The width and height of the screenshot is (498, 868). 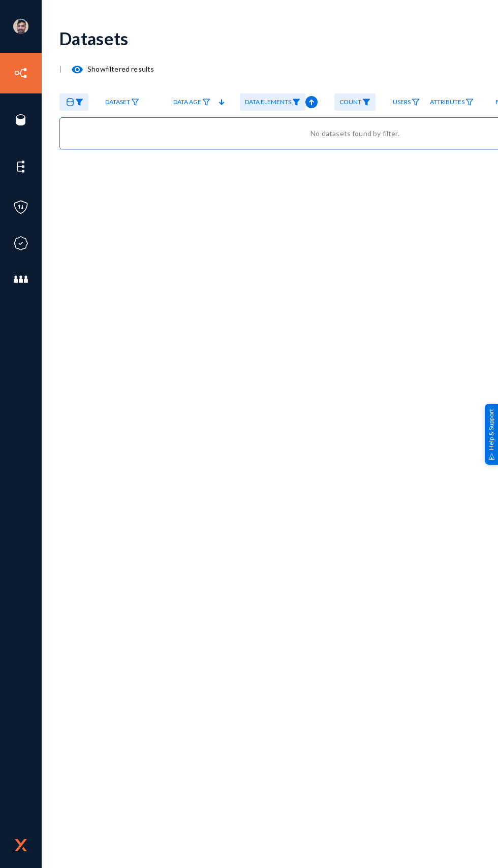 What do you see at coordinates (21, 167) in the screenshot?
I see `img: icon-elements.svg` at bounding box center [21, 167].